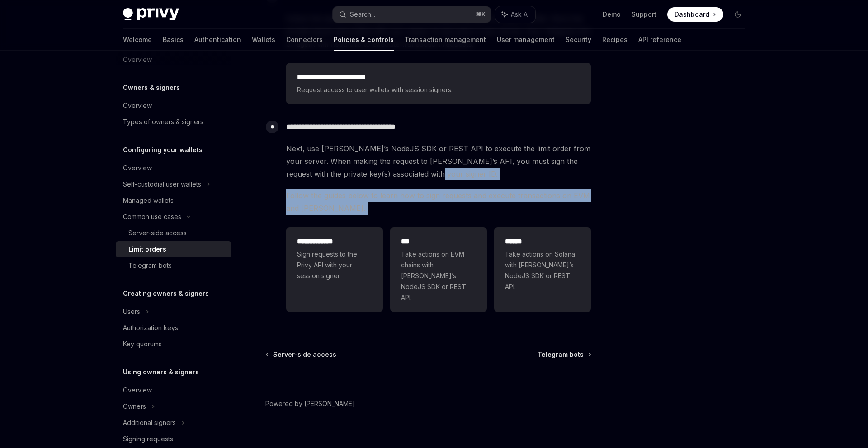 The height and width of the screenshot is (448, 868). Describe the element at coordinates (520, 15) in the screenshot. I see `span: Ask AI` at that location.